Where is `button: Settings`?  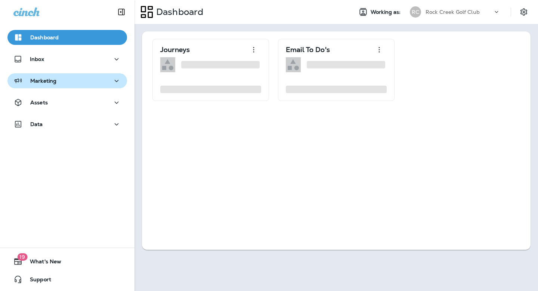
button: Settings is located at coordinates (524, 12).